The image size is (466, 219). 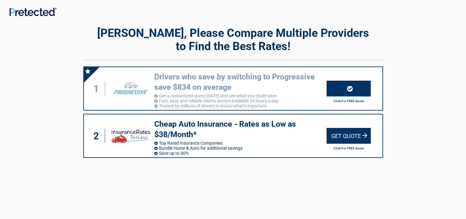 What do you see at coordinates (33, 12) in the screenshot?
I see `img: Main Logo` at bounding box center [33, 12].